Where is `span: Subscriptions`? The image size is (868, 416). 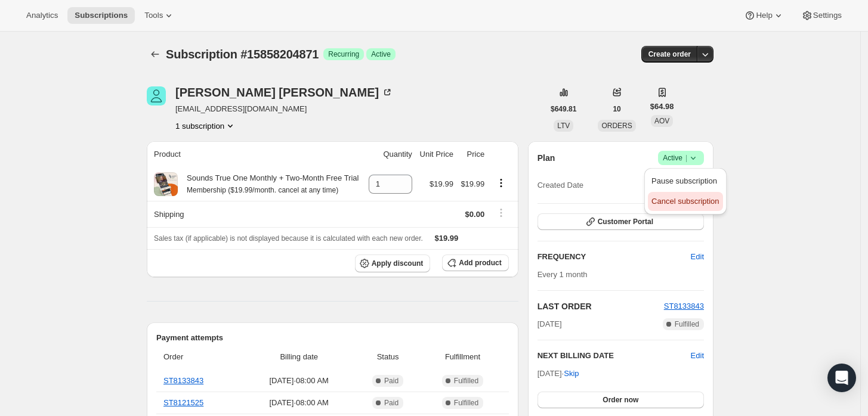 span: Subscriptions is located at coordinates (101, 15).